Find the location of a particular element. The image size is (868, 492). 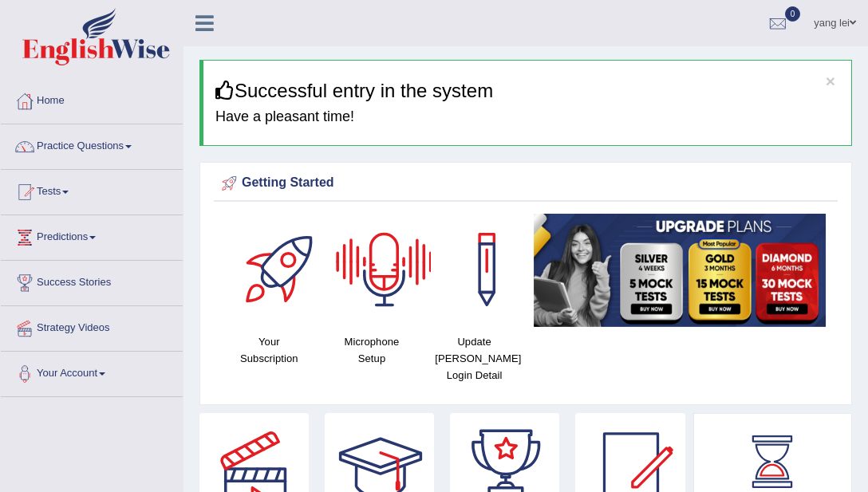

h3: Successful entry in the system is located at coordinates (527, 91).